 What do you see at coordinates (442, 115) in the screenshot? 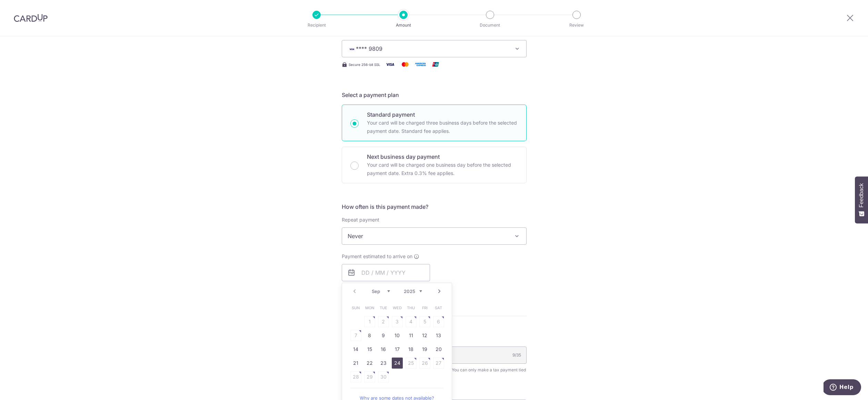
I see `p: Standard payment` at bounding box center [442, 115].